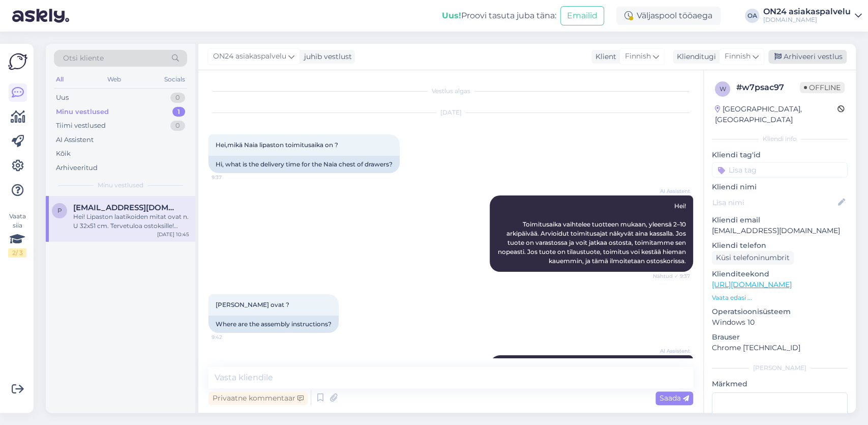  I want to click on div: Arhiveeritud, so click(76, 168).